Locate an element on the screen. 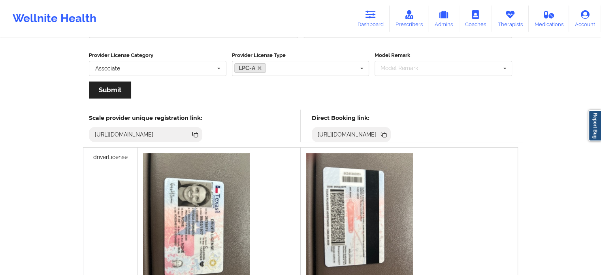  button: Submit is located at coordinates (110, 90).